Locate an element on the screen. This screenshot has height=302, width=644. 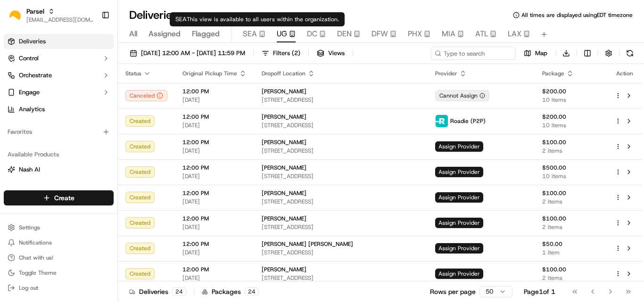
a: Nash AI is located at coordinates (58, 169).